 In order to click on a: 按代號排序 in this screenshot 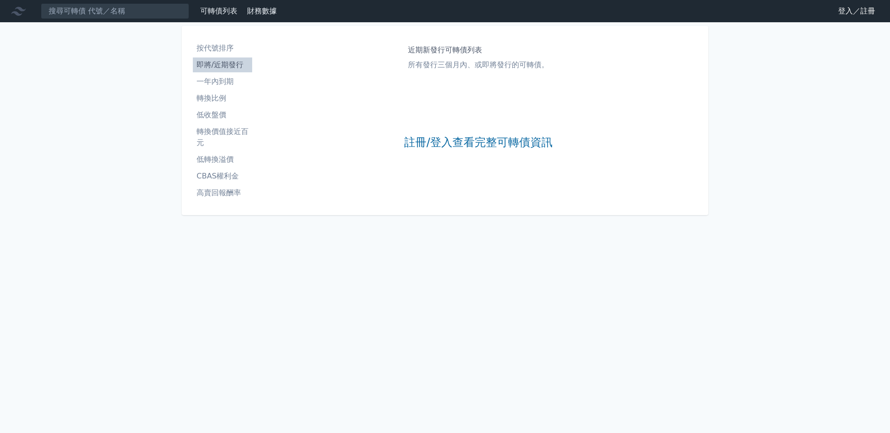, I will do `click(223, 48)`.